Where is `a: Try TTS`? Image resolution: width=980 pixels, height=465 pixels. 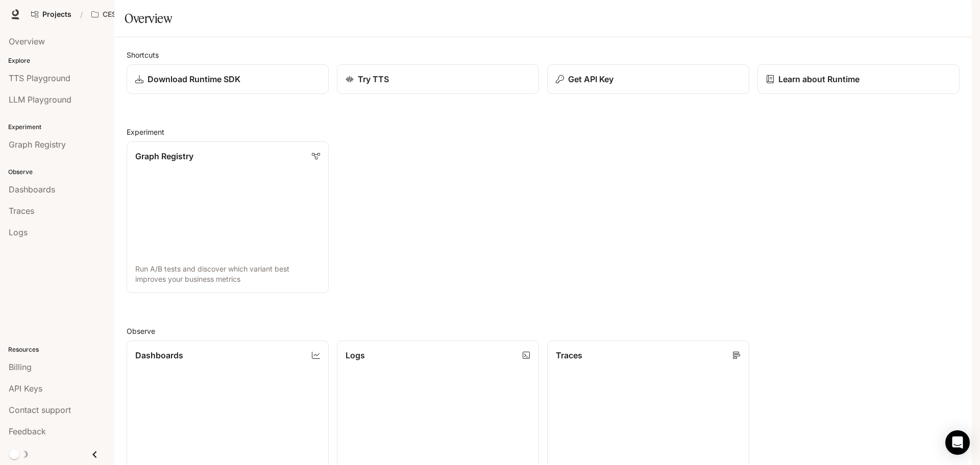
a: Try TTS is located at coordinates (438, 79).